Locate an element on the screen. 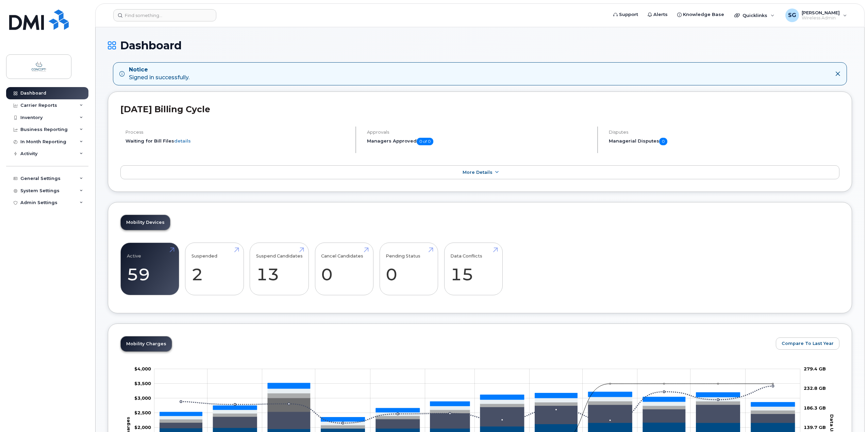 Image resolution: width=868 pixels, height=432 pixels. tspan: $2,500 is located at coordinates (143, 412).